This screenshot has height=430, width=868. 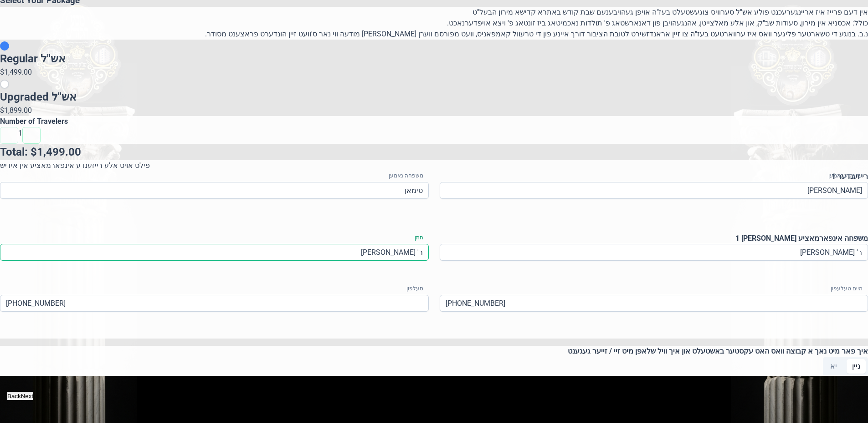 What do you see at coordinates (27, 396) in the screenshot?
I see `button: Next` at bounding box center [27, 396].